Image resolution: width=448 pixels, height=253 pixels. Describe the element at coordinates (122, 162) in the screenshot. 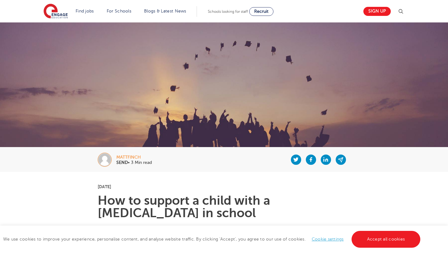

I see `b: SEND` at that location.